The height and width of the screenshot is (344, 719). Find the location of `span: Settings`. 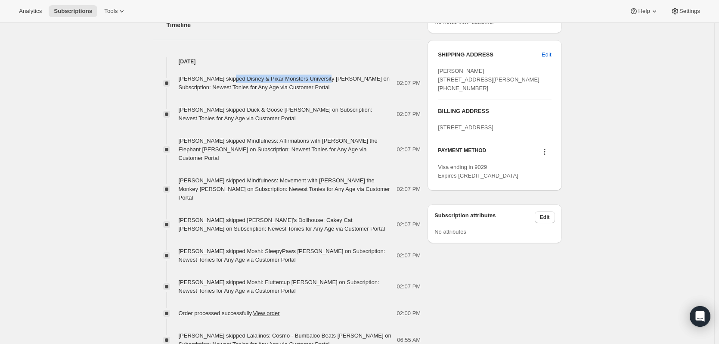

span: Settings is located at coordinates (690, 11).